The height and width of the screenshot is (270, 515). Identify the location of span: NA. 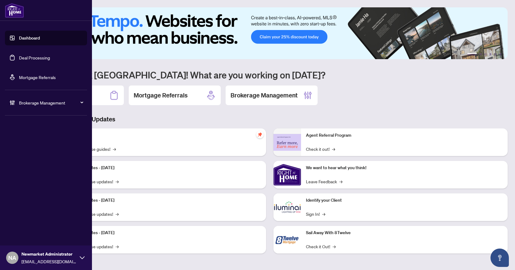
(12, 258).